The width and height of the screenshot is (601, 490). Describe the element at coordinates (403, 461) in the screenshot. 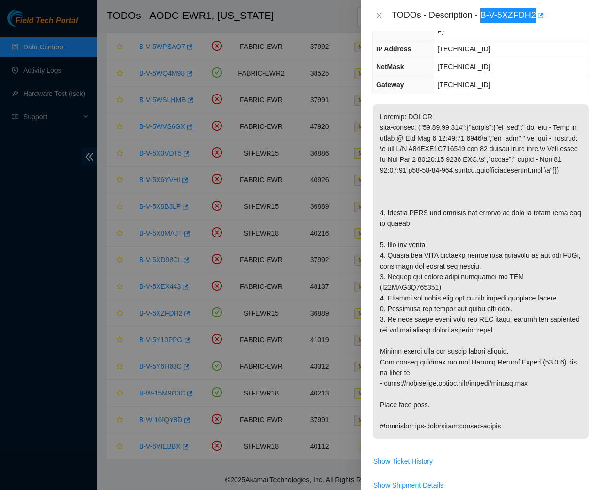

I see `button: Show Ticket History` at that location.